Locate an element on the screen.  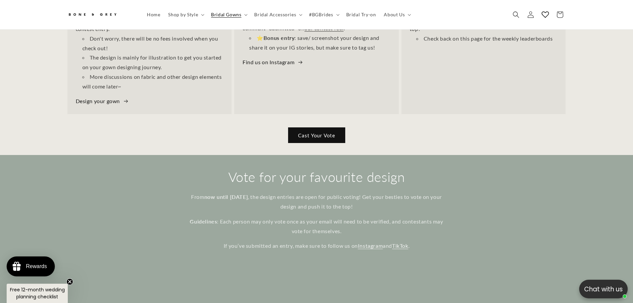
span: Bridal Gowns is located at coordinates (226, 15).